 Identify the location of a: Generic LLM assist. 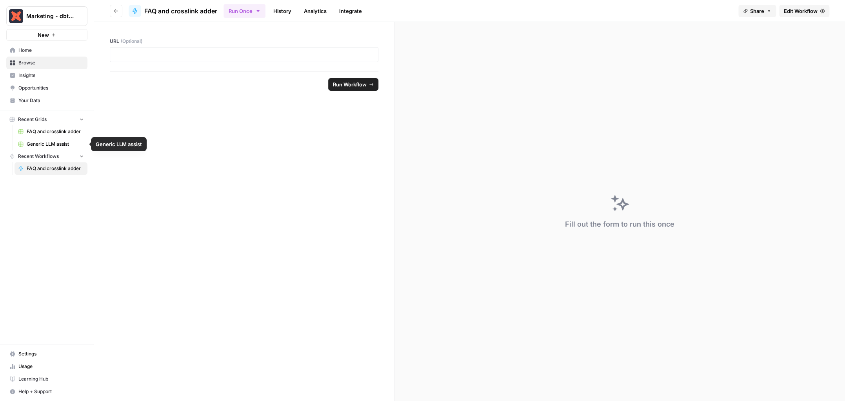
(51, 144).